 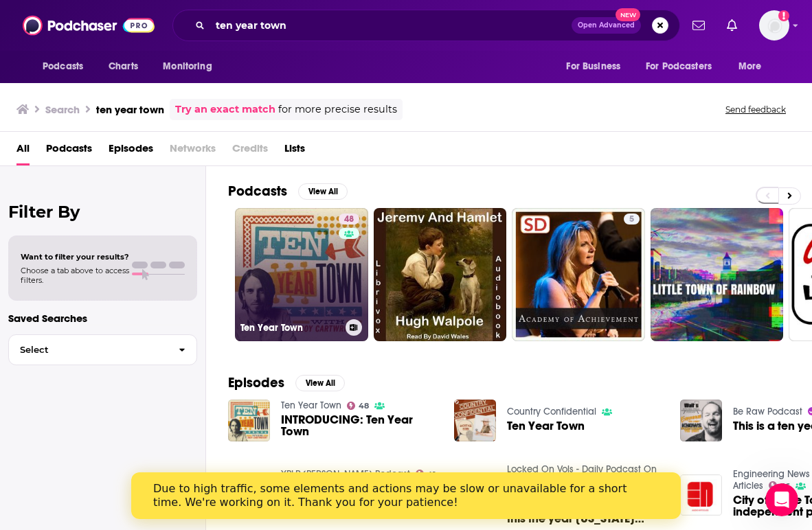 What do you see at coordinates (750, 67) in the screenshot?
I see `span: More` at bounding box center [750, 67].